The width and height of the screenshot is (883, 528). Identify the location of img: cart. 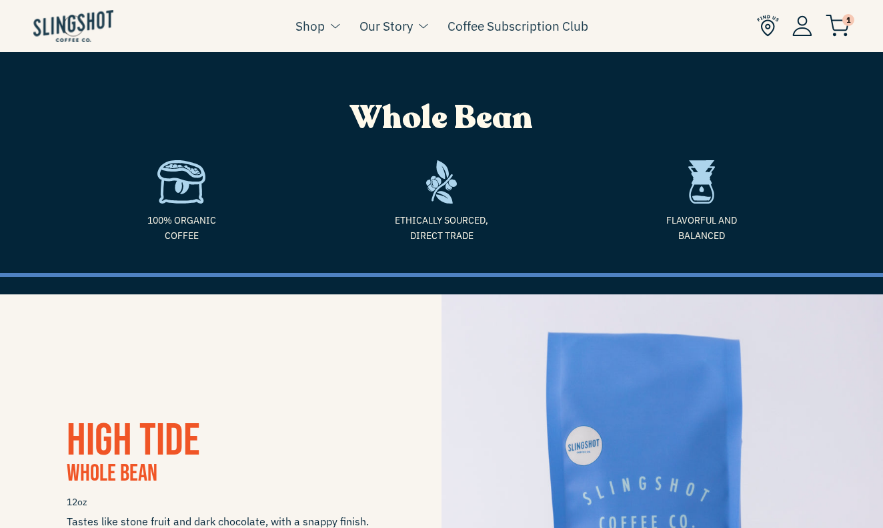
(838, 25).